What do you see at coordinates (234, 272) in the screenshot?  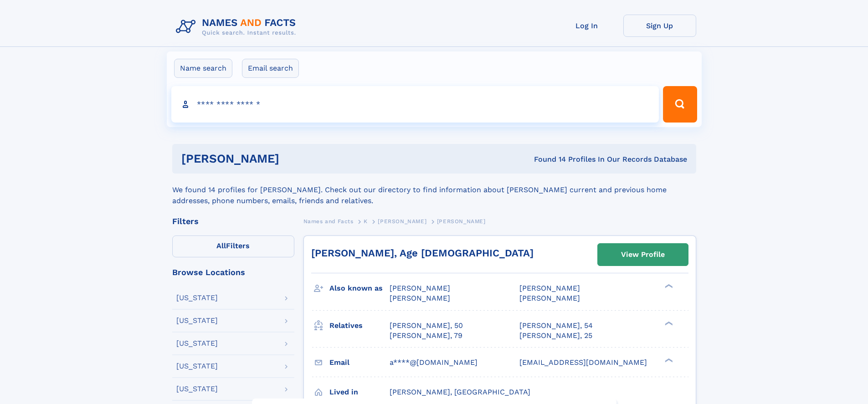 I see `div: Browse Locations` at bounding box center [234, 272].